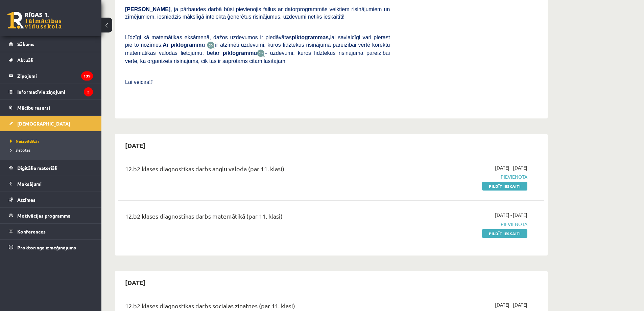 This screenshot has width=644, height=311. What do you see at coordinates (46, 247) in the screenshot?
I see `span: Proktoringa izmēģinājums` at bounding box center [46, 247].